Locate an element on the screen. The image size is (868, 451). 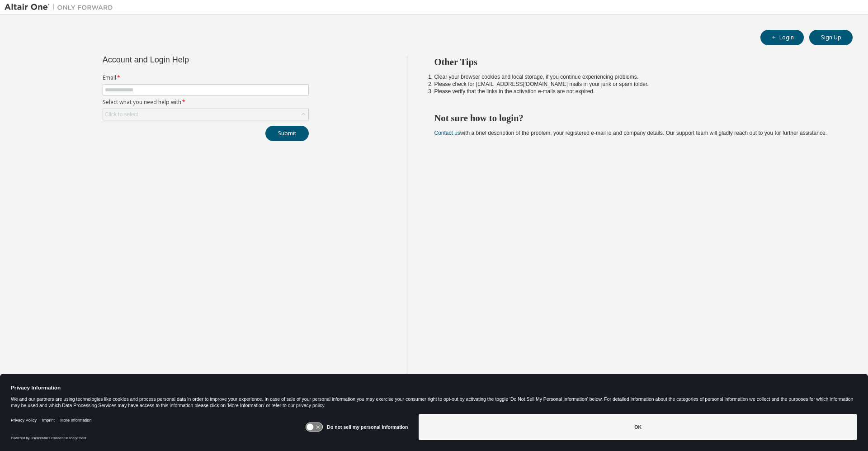
img: Altair One is located at coordinates (61, 7).